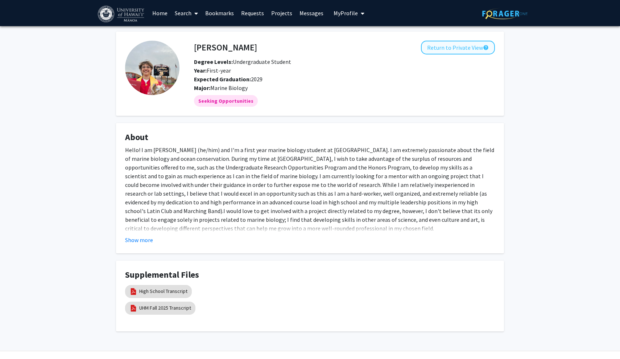 The width and height of the screenshot is (620, 359). What do you see at coordinates (310, 275) in the screenshot?
I see `h4: Supplemental Files` at bounding box center [310, 275].